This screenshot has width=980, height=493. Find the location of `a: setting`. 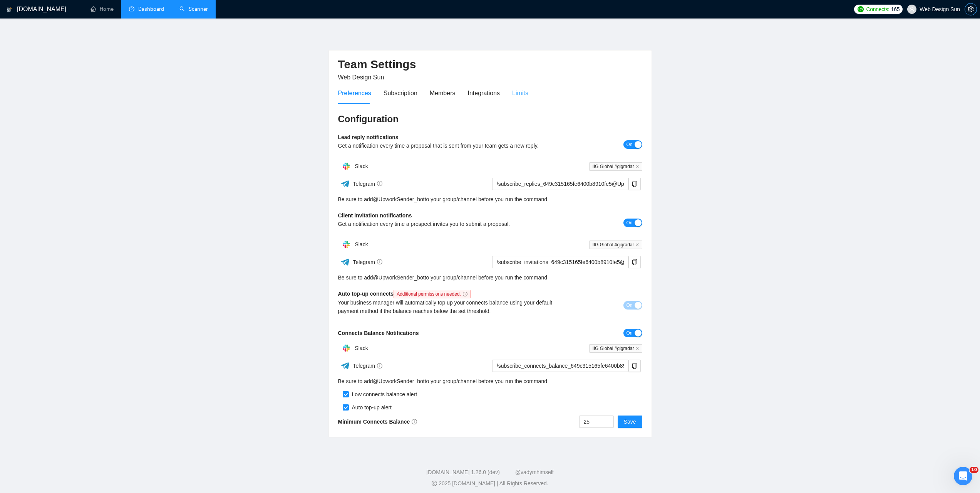

a: setting is located at coordinates (971, 9).